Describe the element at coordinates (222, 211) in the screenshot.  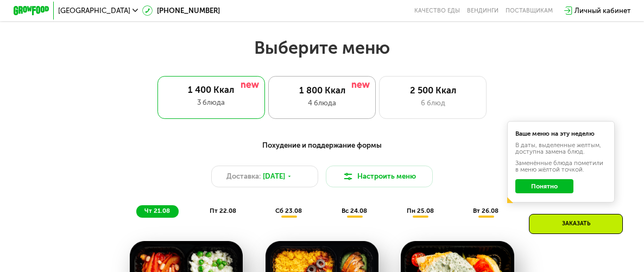
I see `span: пт 22.08` at that location.